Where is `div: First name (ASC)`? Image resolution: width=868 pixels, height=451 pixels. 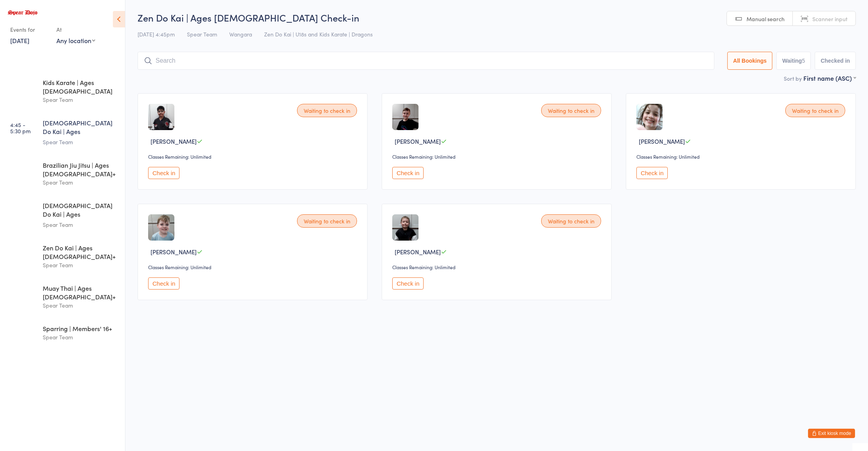 div: First name (ASC) is located at coordinates (830, 78).